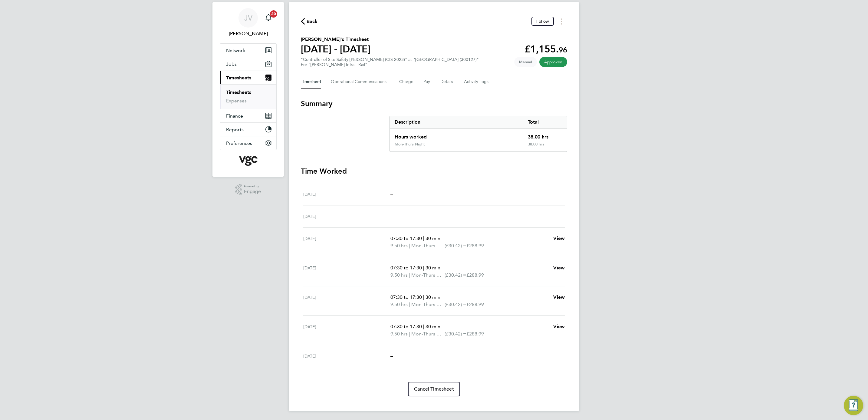 Image resolution: width=868 pixels, height=420 pixels. Describe the element at coordinates (249, 50) in the screenshot. I see `button: Network` at that location.